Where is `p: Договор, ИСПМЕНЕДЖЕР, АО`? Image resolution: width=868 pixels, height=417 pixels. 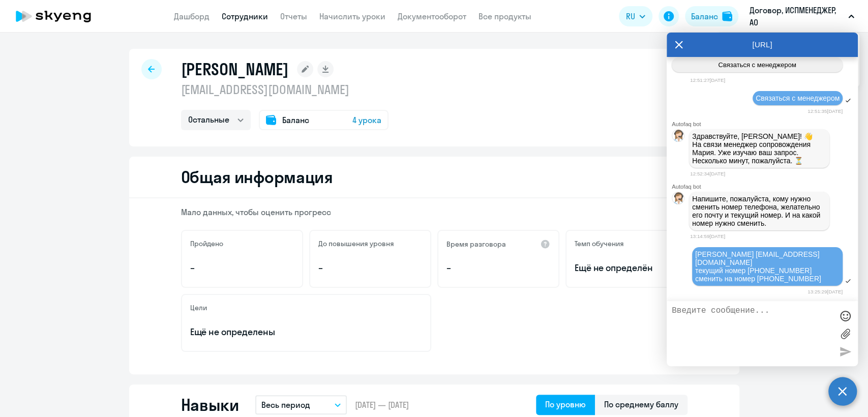
p: Договор, ИСПМЕНЕДЖЕР, АО is located at coordinates (797, 16).